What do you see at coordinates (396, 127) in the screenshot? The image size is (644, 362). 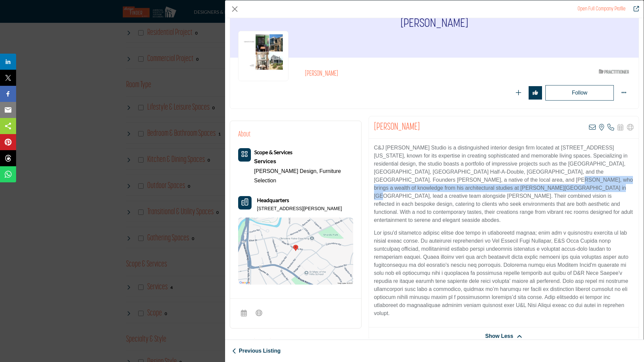 I see `h2: Quin Robertson` at bounding box center [396, 127].